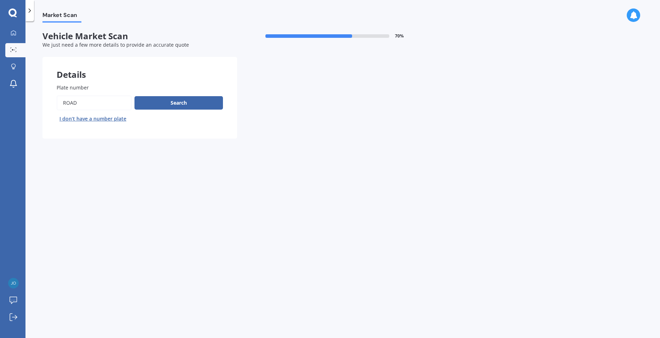  I want to click on span: Vehicle Market Scan, so click(140, 36).